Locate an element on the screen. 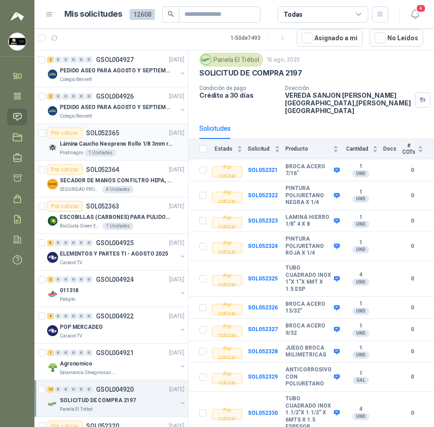  b: BROCA ACERO 13/32” is located at coordinates (308, 308).